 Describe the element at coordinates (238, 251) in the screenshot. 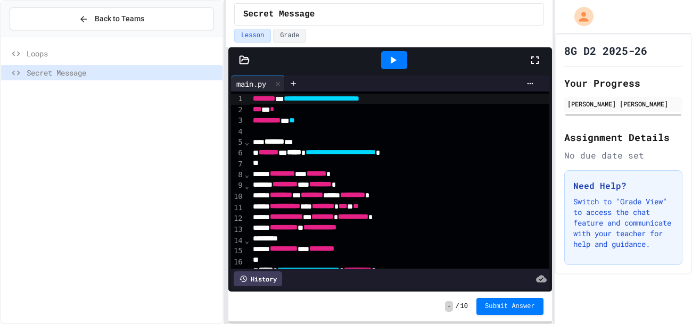

I see `div: 15` at that location.